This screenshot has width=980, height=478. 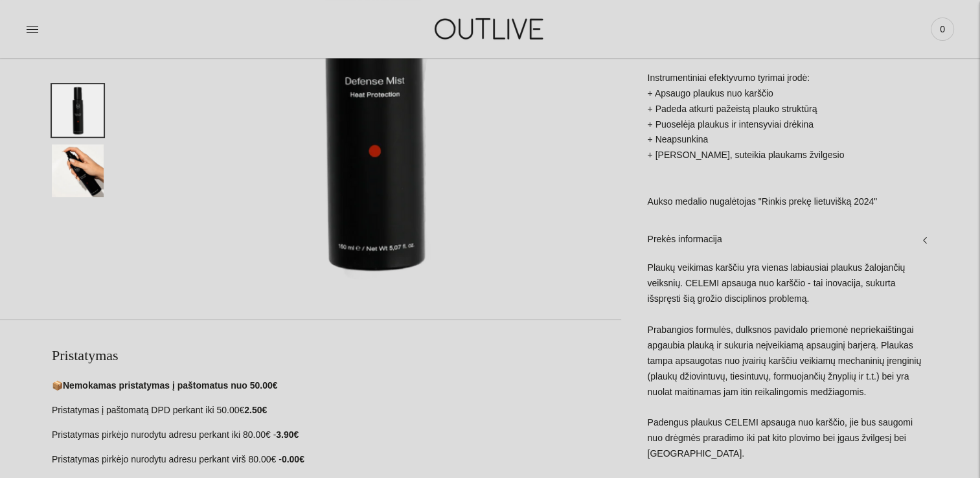 I want to click on p: Pristatymas į paštomatą DPD perkant iki 50.00€, so click(x=336, y=411).